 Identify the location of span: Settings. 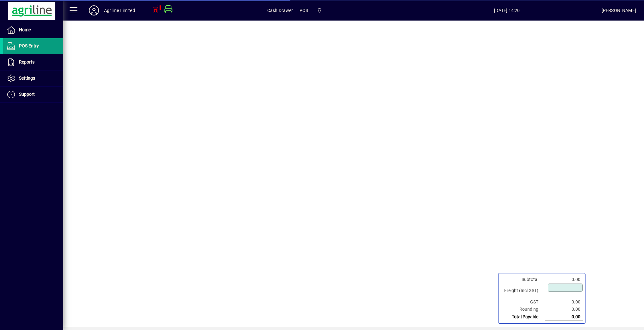
(27, 78).